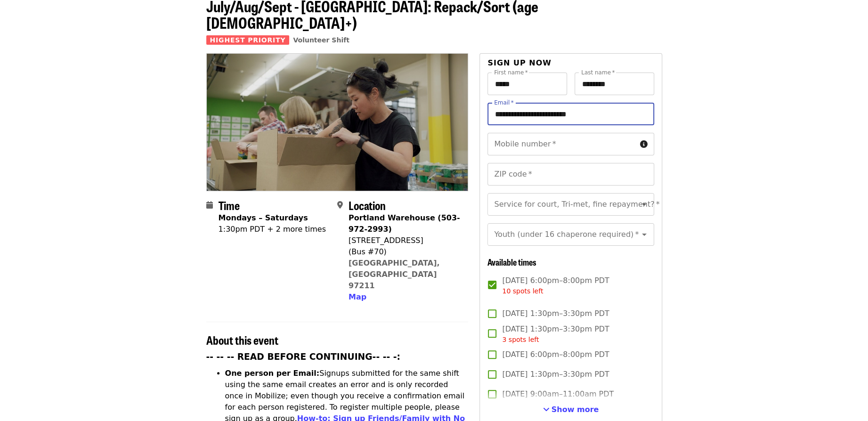 Image resolution: width=868 pixels, height=421 pixels. I want to click on span: 3 spots left, so click(520, 339).